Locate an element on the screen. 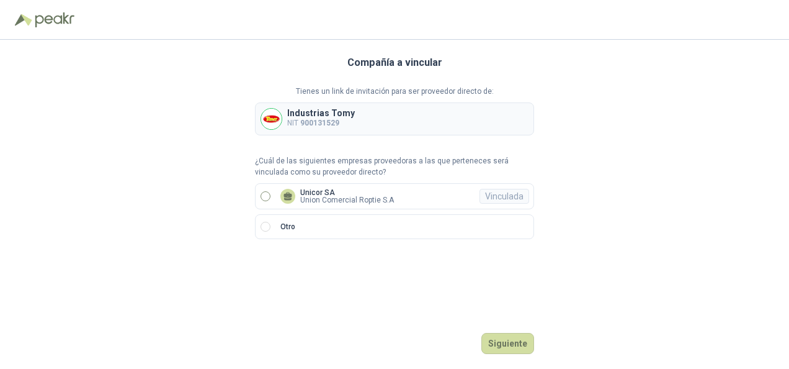 The image size is (789, 369). b: 900131529 is located at coordinates (320, 123).